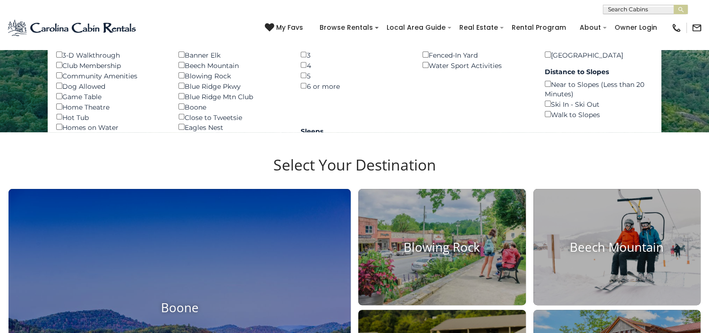  What do you see at coordinates (110, 76) in the screenshot?
I see `div: Community Amenities` at bounding box center [110, 76].